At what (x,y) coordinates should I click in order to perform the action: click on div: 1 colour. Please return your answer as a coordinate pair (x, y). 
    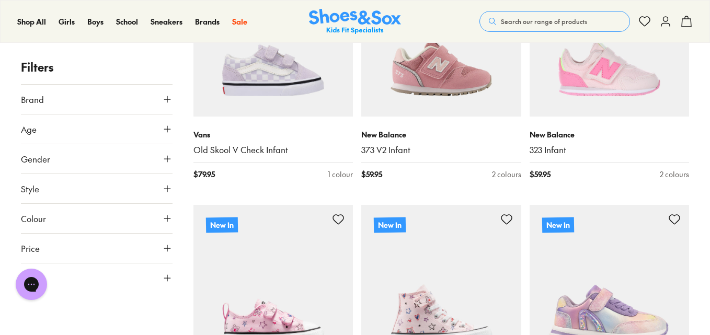
    Looking at the image, I should click on (341, 174).